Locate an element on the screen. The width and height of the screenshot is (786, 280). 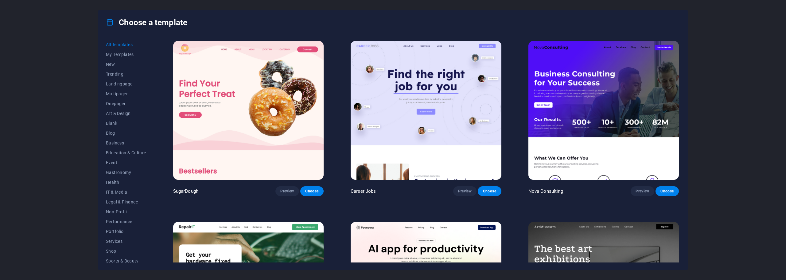
span: Blank is located at coordinates (126, 123).